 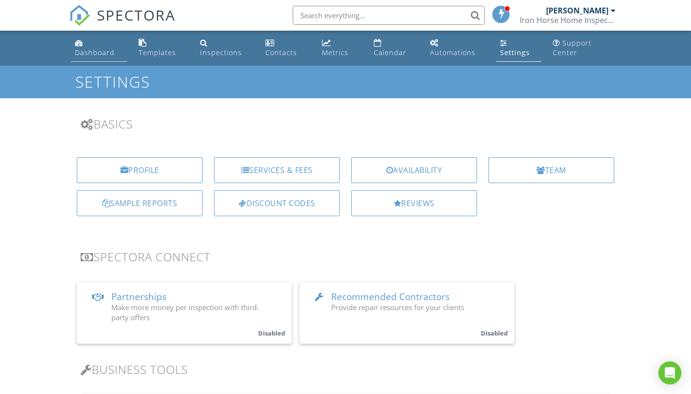 I want to click on a: Services & Fees, so click(x=277, y=170).